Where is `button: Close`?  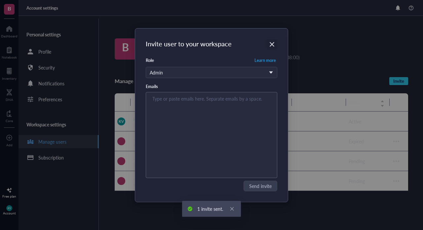
button: Close is located at coordinates (272, 44).